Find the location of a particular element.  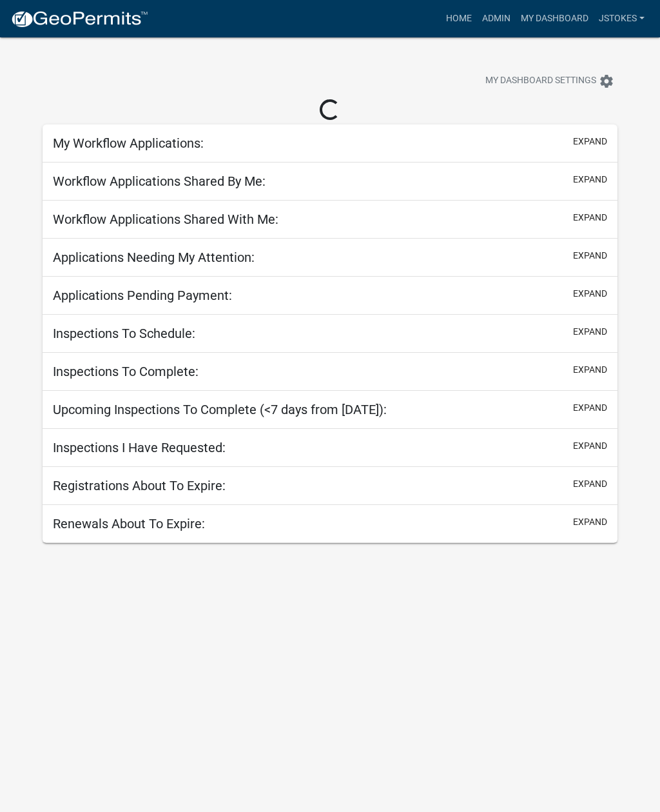

h5: Applications Pending Payment: is located at coordinates (143, 296).